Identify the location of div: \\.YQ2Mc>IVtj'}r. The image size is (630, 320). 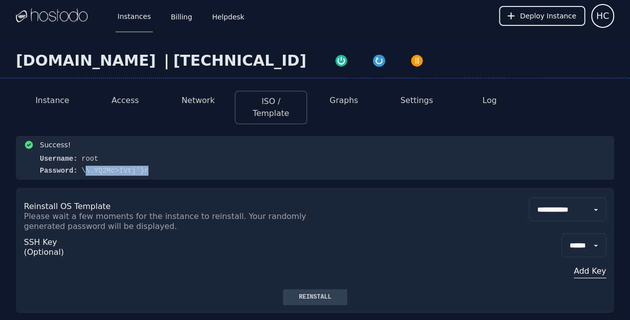
(115, 171).